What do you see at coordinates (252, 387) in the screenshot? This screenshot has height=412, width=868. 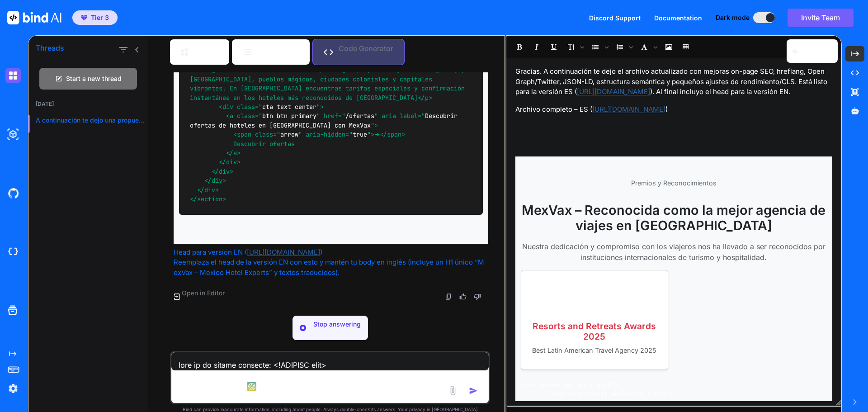 I see `img: GPT 5` at bounding box center [252, 387].